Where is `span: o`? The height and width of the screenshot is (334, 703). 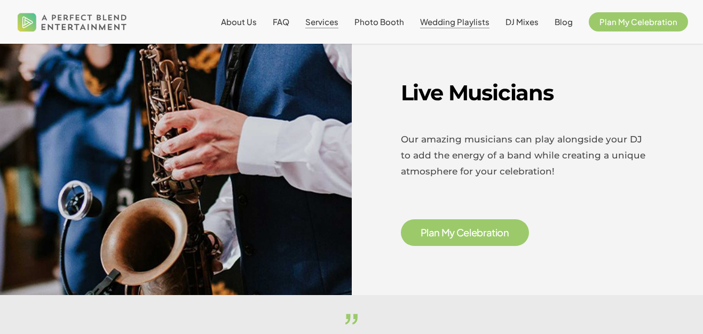 span: o is located at coordinates (500, 233).